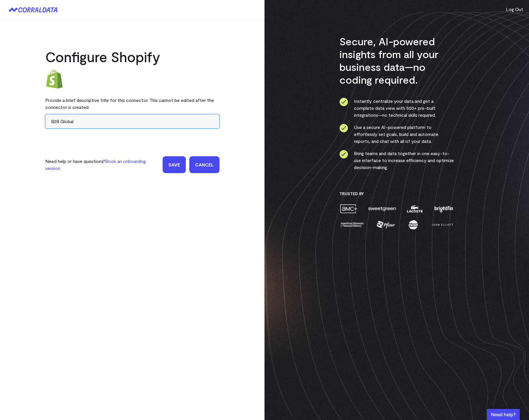  Describe the element at coordinates (515, 9) in the screenshot. I see `button: Log Out` at that location.